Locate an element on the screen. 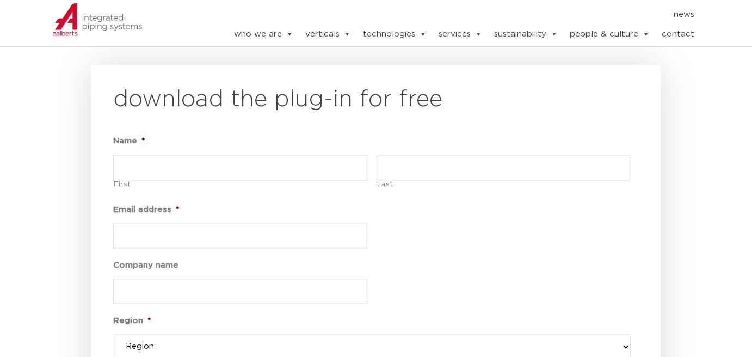 The image size is (752, 357). label: Company name is located at coordinates (146, 265).